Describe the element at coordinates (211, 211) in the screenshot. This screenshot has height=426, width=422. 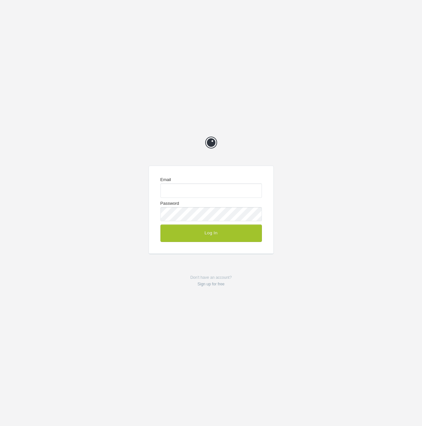
I see `label: Password` at that location.